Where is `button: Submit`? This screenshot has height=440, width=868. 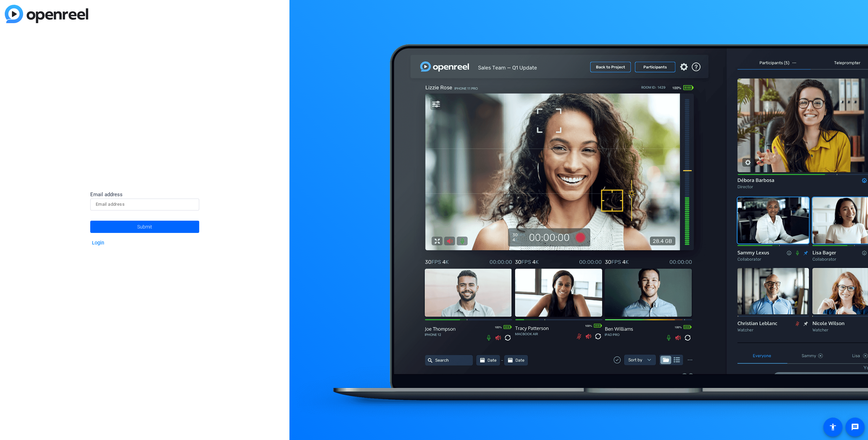
button: Submit is located at coordinates (145, 227).